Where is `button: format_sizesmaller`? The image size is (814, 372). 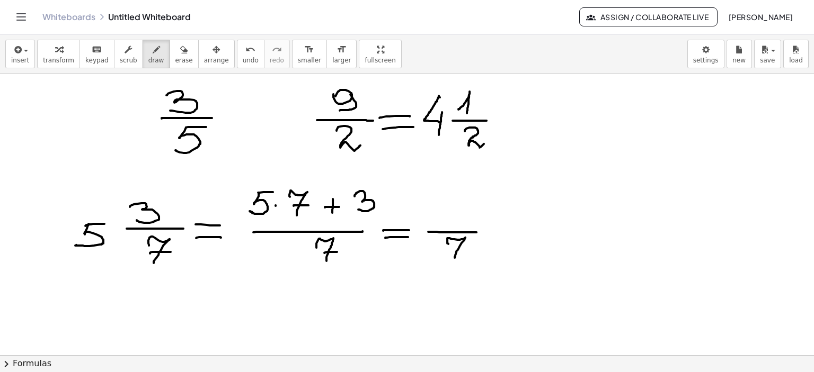 button: format_sizesmaller is located at coordinates (309, 54).